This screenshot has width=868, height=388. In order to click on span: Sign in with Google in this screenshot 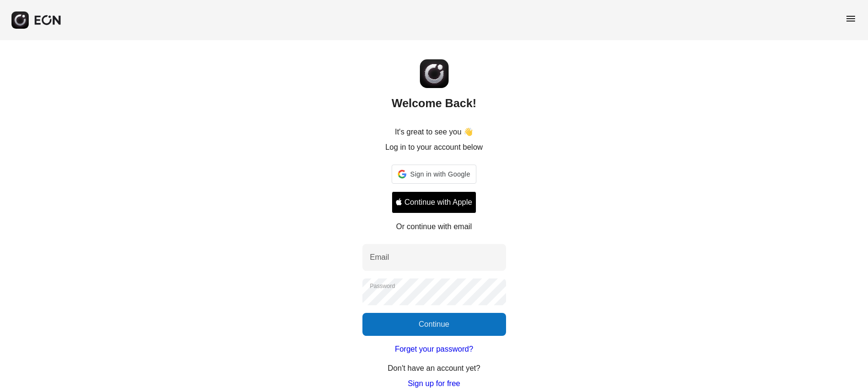, I will do `click(440, 174)`.